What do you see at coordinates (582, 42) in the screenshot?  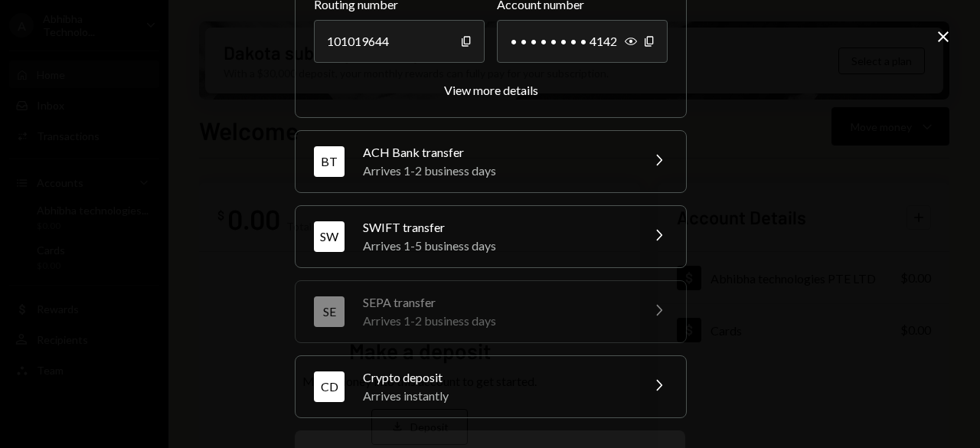 I see `div: • • • • • • • • 4142` at bounding box center [582, 42].